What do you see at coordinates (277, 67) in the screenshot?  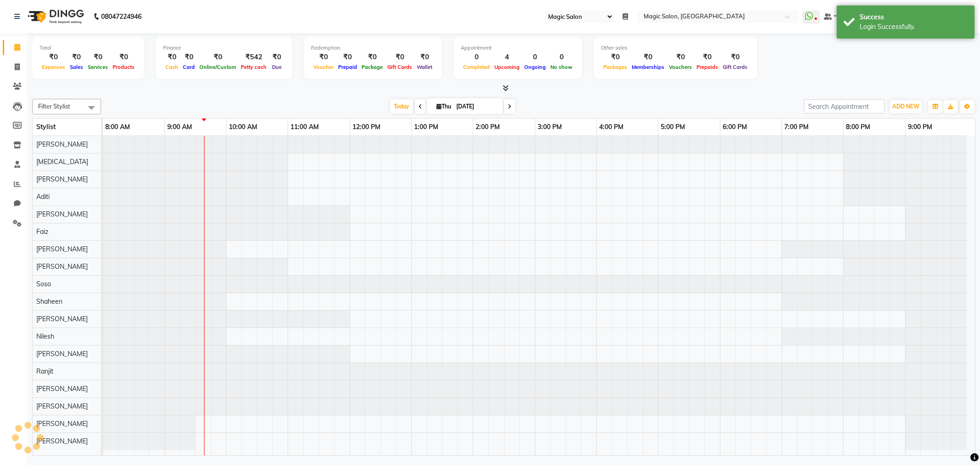 I see `span: Due` at bounding box center [277, 67].